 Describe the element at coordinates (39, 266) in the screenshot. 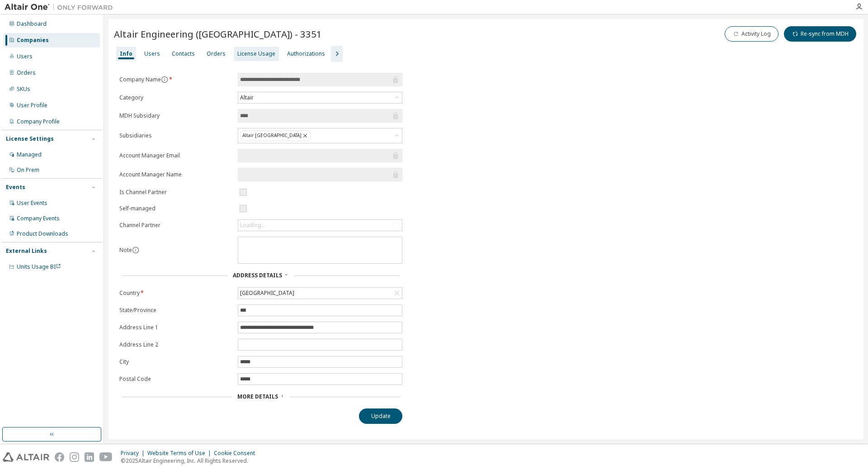

I see `span: Units Usage BI` at that location.